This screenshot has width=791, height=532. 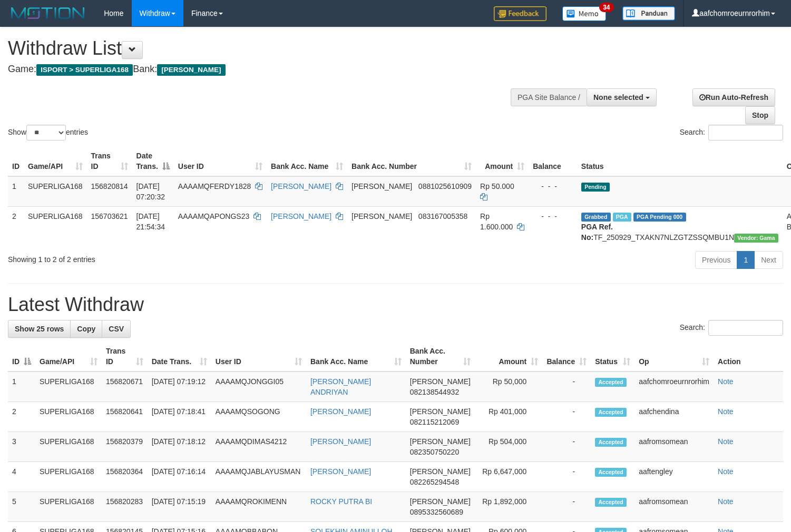 I want to click on a: Previous, so click(x=716, y=260).